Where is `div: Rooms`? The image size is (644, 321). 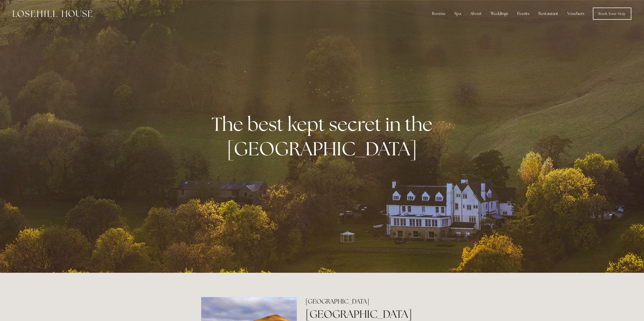 div: Rooms is located at coordinates (439, 13).